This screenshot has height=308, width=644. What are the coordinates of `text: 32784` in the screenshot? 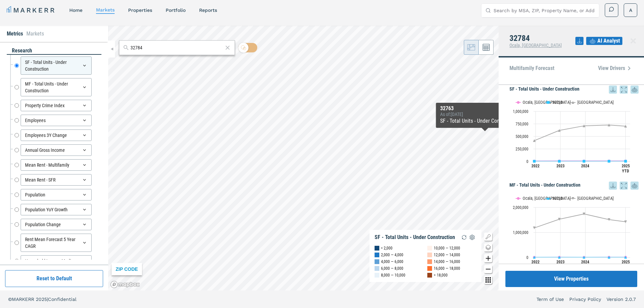 It's located at (557, 102).